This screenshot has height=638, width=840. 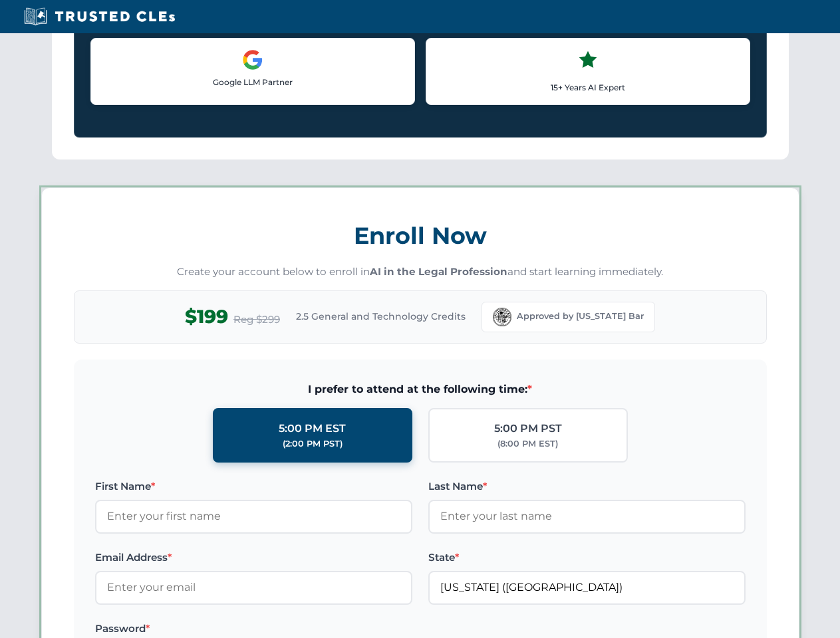 I want to click on img: Florida Bar, so click(x=502, y=317).